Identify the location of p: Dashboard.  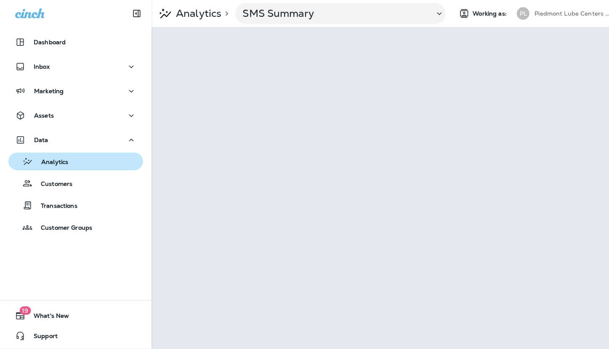
(50, 42).